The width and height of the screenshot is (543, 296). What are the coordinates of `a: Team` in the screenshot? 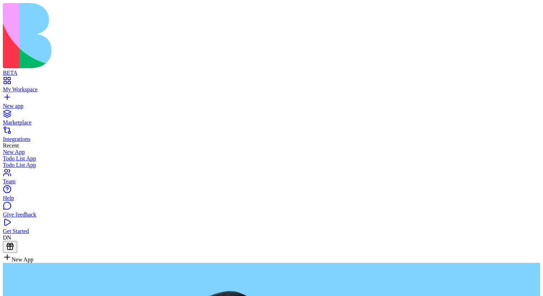 It's located at (271, 178).